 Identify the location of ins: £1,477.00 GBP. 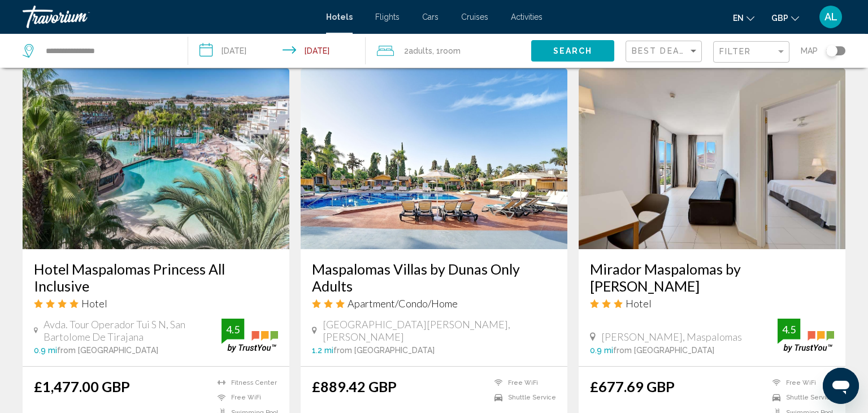
(82, 387).